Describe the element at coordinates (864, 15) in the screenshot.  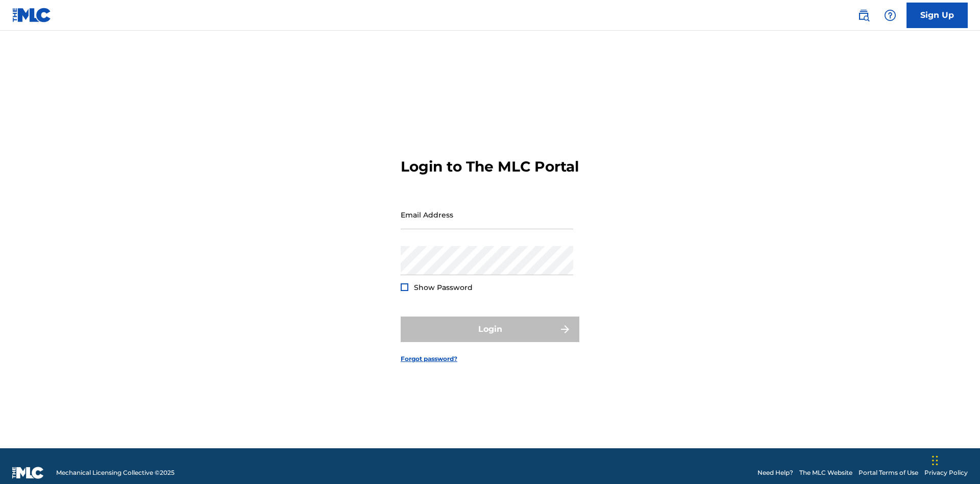
I see `img: search` at that location.